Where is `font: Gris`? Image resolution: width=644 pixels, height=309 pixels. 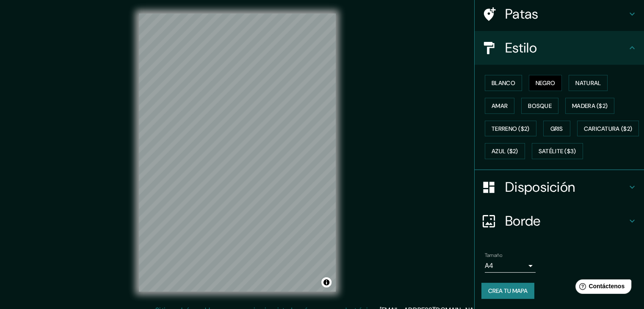
font: Gris is located at coordinates (557, 129).